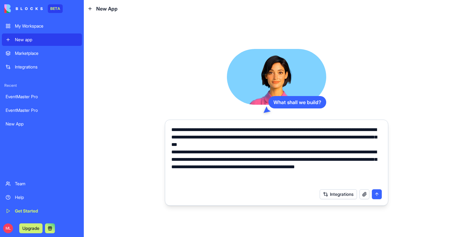 The width and height of the screenshot is (469, 237). I want to click on span: New App, so click(107, 9).